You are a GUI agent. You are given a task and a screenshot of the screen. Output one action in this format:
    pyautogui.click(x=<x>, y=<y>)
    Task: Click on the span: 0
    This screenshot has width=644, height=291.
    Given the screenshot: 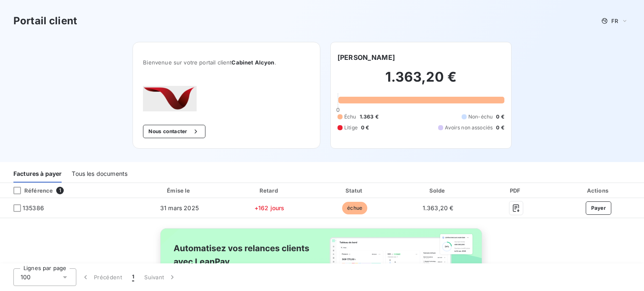 What is the action you would take?
    pyautogui.click(x=338, y=110)
    